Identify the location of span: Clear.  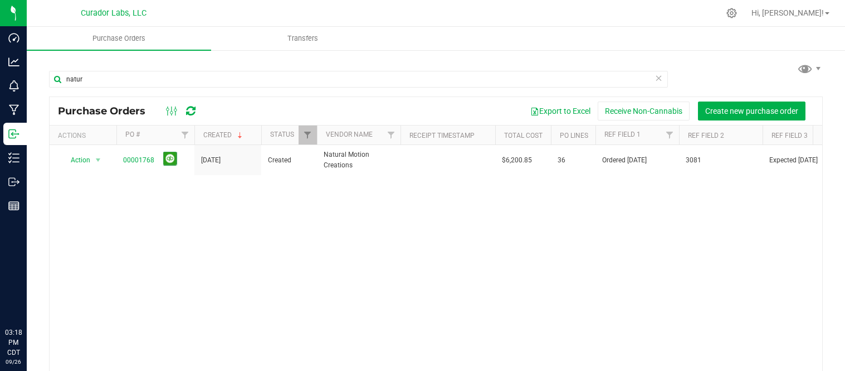
(659, 78).